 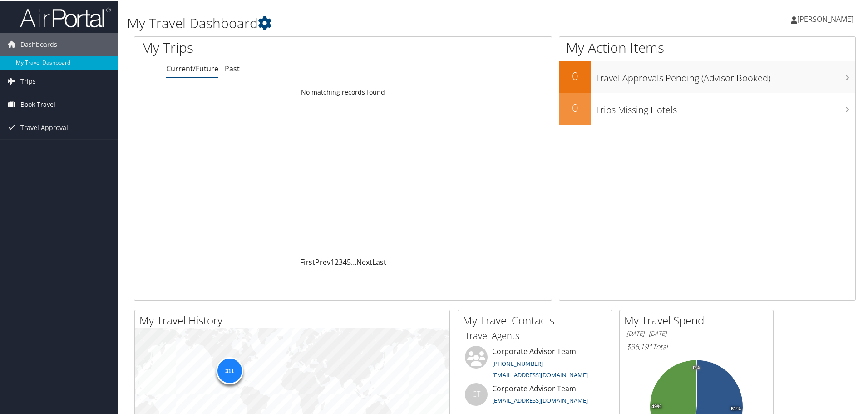 I want to click on a: 2, so click(x=336, y=261).